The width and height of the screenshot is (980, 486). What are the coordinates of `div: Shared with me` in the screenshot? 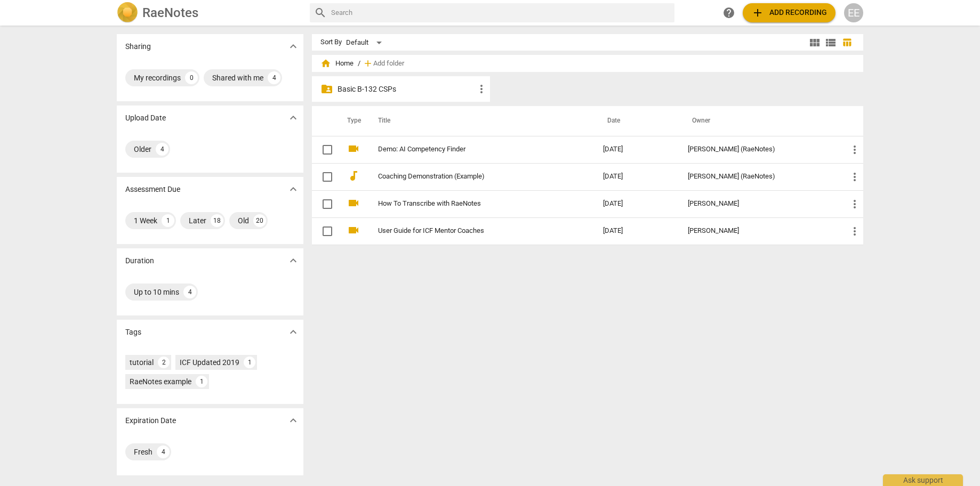 It's located at (238, 78).